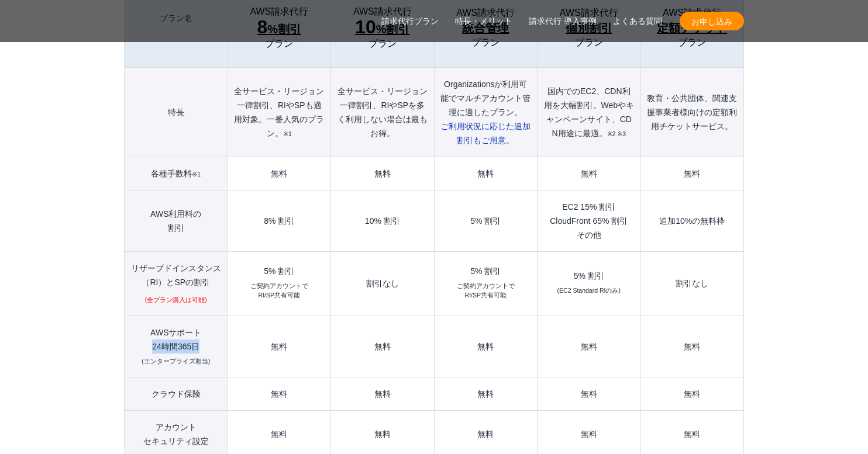 The image size is (868, 454). What do you see at coordinates (279, 28) in the screenshot?
I see `a: AWS請求代行 8%割引 プラン` at bounding box center [279, 28].